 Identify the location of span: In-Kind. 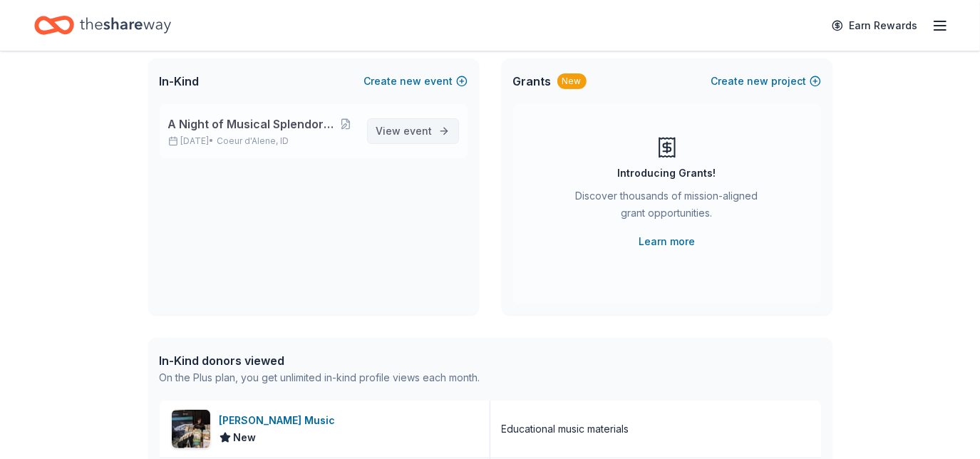
(179, 81).